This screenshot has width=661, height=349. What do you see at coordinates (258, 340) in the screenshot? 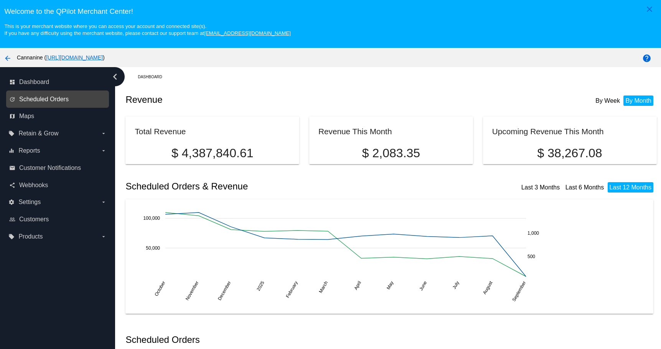
I see `h2: Scheduled Orders` at bounding box center [258, 340].